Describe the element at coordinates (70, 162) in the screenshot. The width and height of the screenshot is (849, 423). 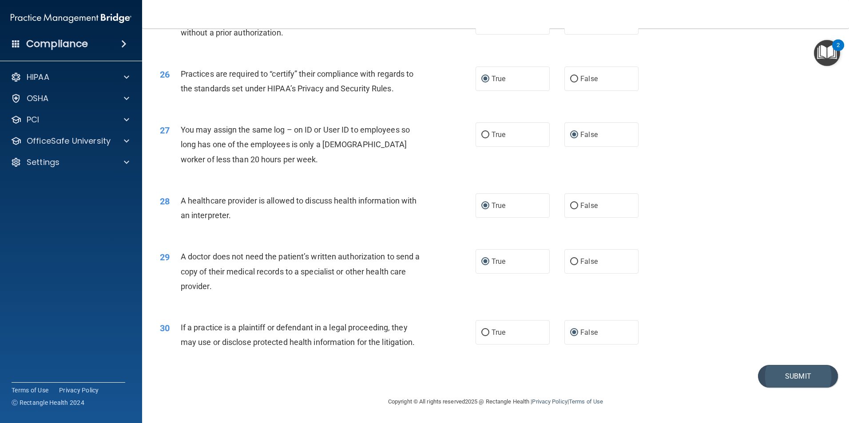
I see `a: Settings` at that location.